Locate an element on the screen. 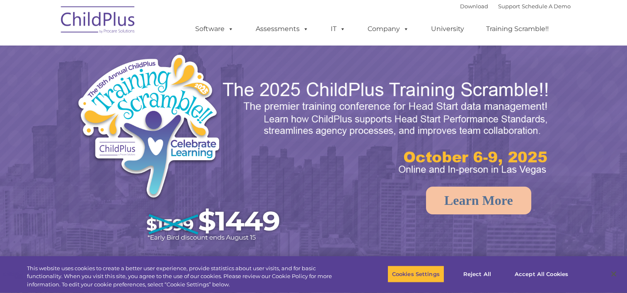 This screenshot has height=293, width=627. a: IT is located at coordinates (338, 29).